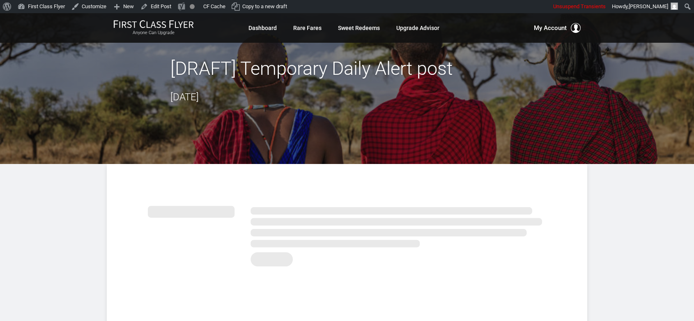  I want to click on img: summary.svg, so click(347, 234).